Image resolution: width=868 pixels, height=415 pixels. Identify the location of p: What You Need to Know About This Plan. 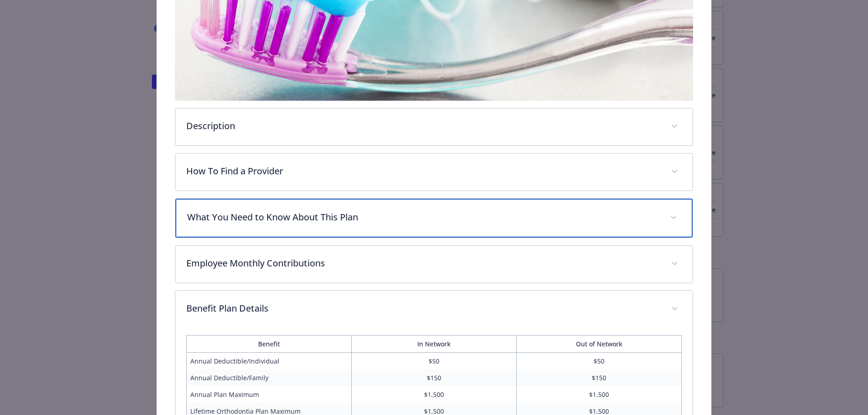
(423, 217).